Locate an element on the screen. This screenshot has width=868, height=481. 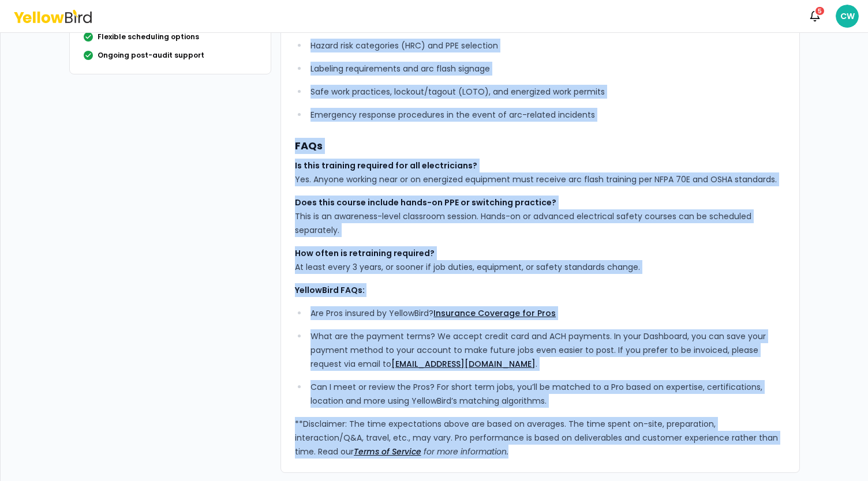
p: Are Pros insured by YellowBird? is located at coordinates (548, 313).